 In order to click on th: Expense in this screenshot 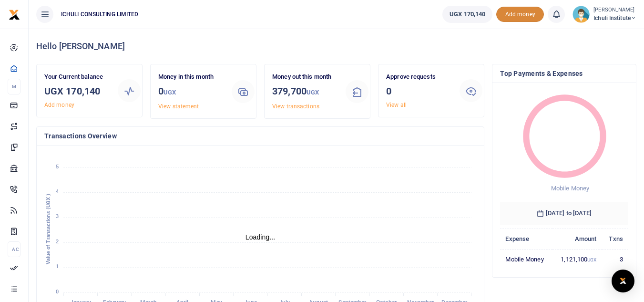, I will do `click(526, 239)`.